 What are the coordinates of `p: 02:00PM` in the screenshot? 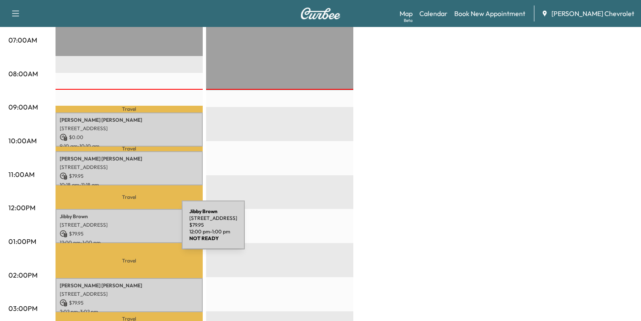 It's located at (23, 275).